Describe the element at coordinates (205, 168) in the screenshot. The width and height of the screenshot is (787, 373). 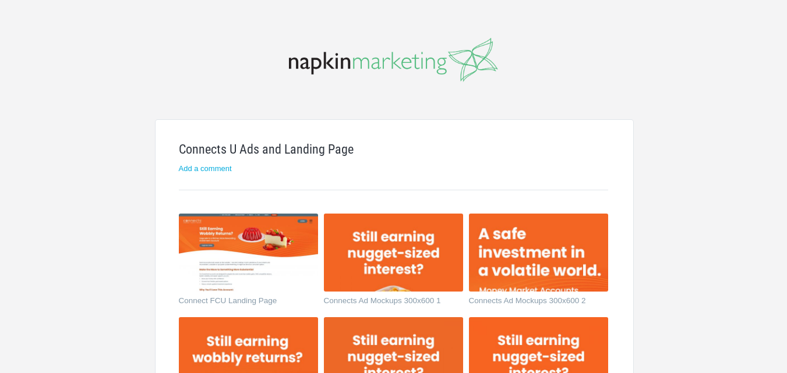
I see `a: Add a comment` at that location.